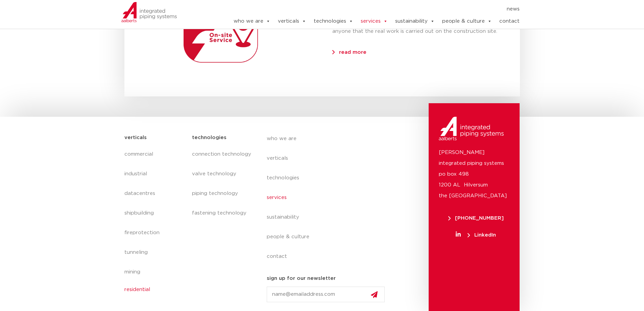  What do you see at coordinates (155, 233) in the screenshot?
I see `a: fireprotection` at bounding box center [155, 233].